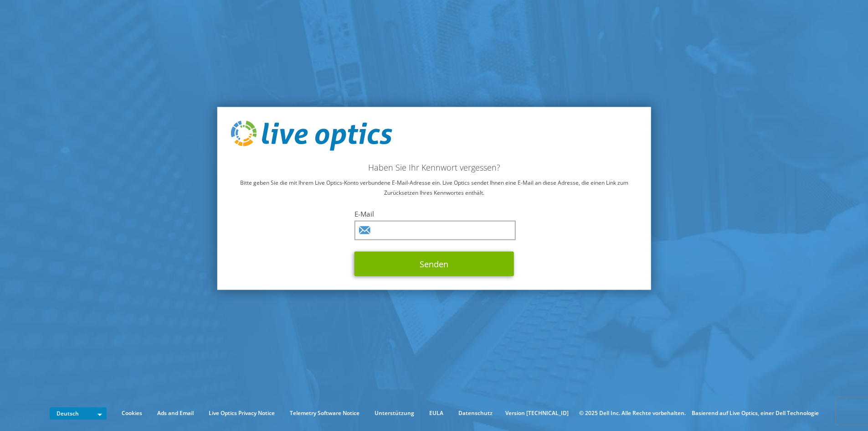 Image resolution: width=868 pixels, height=431 pixels. Describe the element at coordinates (434, 264) in the screenshot. I see `button: Senden` at that location.